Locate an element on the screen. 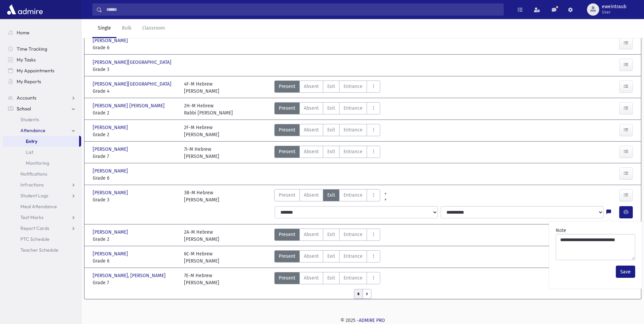 The height and width of the screenshot is (324, 644). a: Classroom is located at coordinates (154, 29).